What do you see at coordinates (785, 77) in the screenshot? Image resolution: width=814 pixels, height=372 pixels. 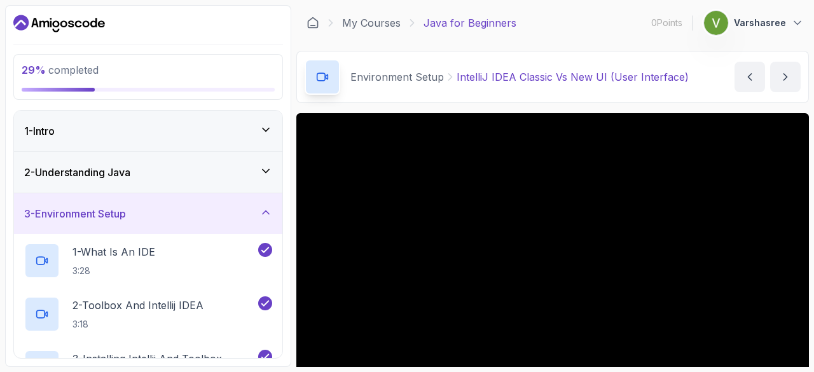 I see `button: next content` at bounding box center [785, 77].